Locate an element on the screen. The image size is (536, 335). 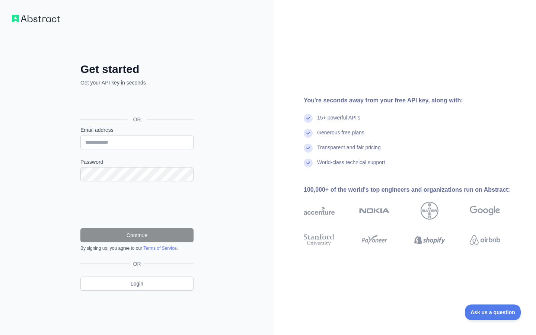
div: Transparent and fair pricing is located at coordinates (349, 151).